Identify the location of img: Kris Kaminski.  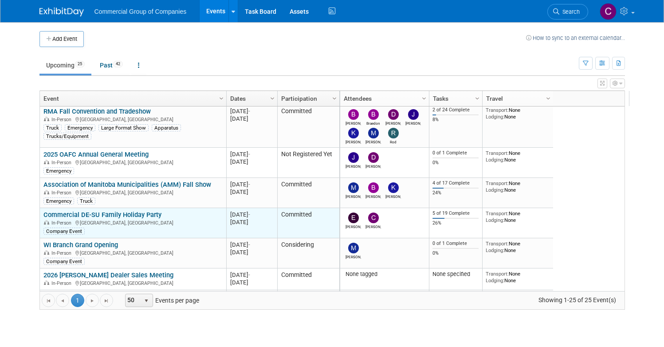
(394, 188).